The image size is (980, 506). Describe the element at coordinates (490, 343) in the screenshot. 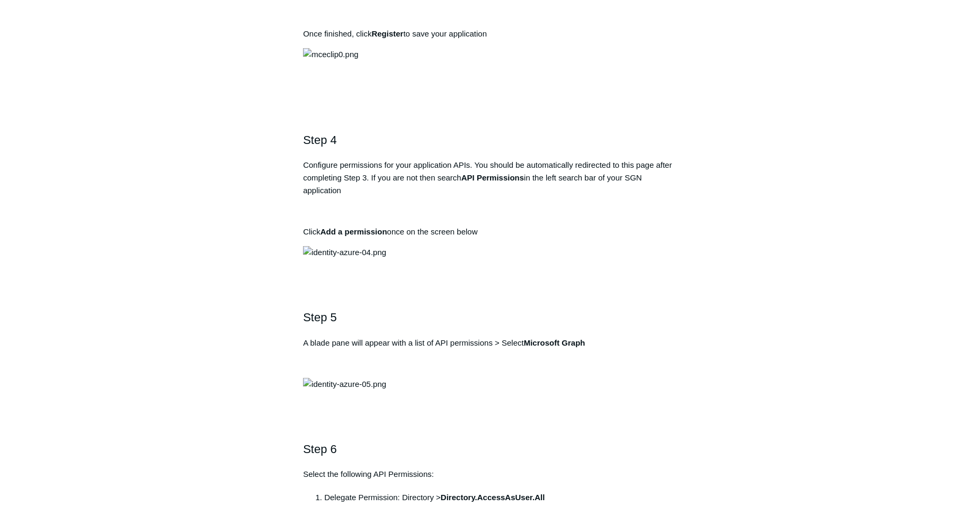

I see `p: A blade pane will appear with a list of API permissions > Select` at that location.